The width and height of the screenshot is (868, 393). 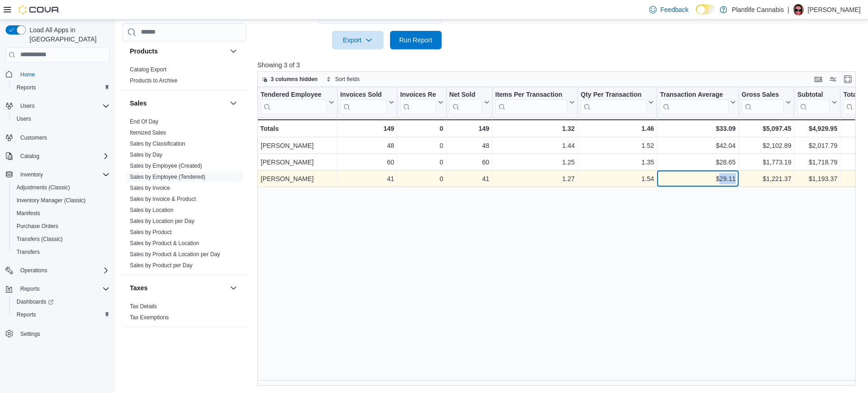 What do you see at coordinates (61, 252) in the screenshot?
I see `button: Transfers` at bounding box center [61, 252].